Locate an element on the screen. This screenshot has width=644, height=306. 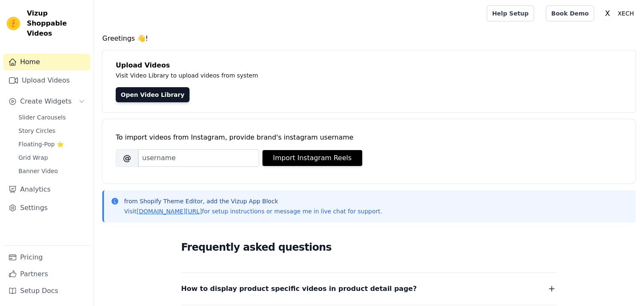
a: Pricing is located at coordinates (47, 257).